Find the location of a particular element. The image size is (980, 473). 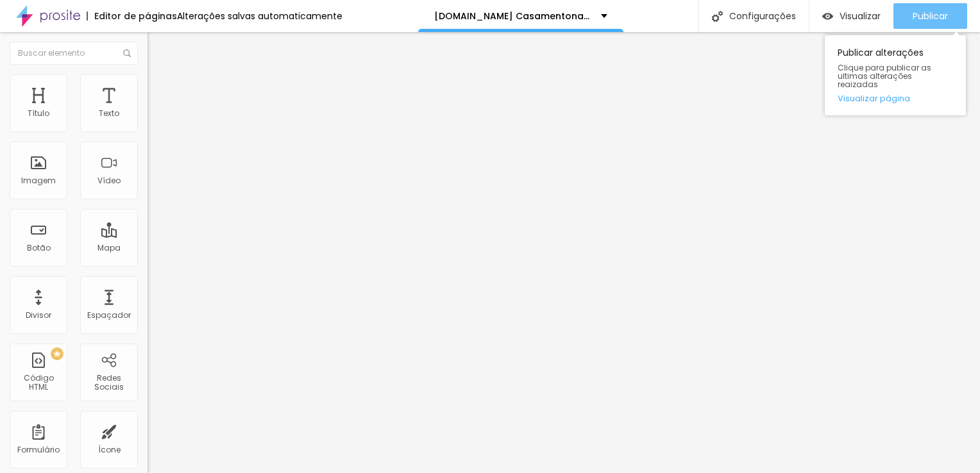

span: Clique para publicar as ultimas alterações reaizadas is located at coordinates (895, 76).